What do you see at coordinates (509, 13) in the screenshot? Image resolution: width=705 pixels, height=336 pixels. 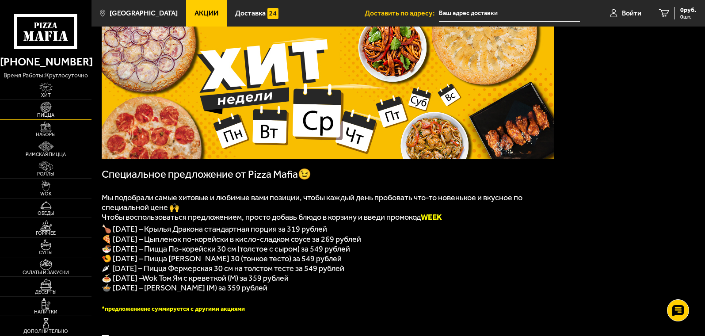 I see `input: Ваш адрес доставки` at bounding box center [509, 13].